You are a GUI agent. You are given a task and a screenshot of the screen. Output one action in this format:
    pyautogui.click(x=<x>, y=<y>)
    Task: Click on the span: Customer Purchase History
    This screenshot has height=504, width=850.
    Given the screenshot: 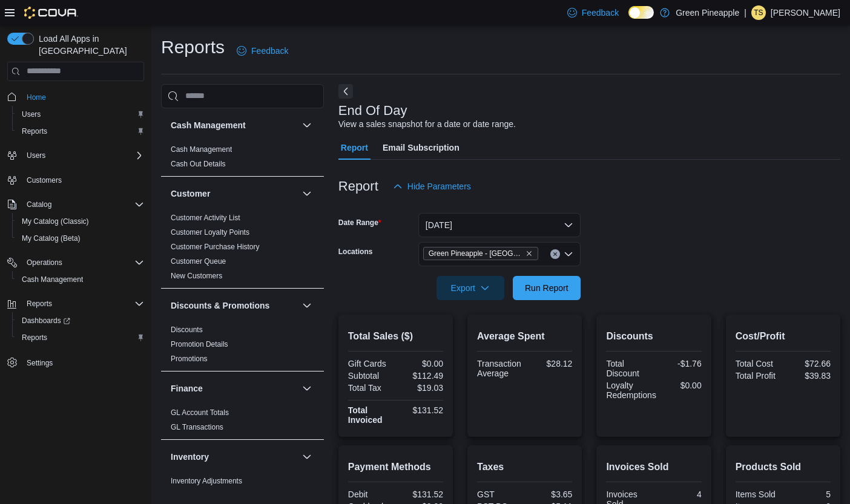 What is the action you would take?
    pyautogui.click(x=215, y=247)
    